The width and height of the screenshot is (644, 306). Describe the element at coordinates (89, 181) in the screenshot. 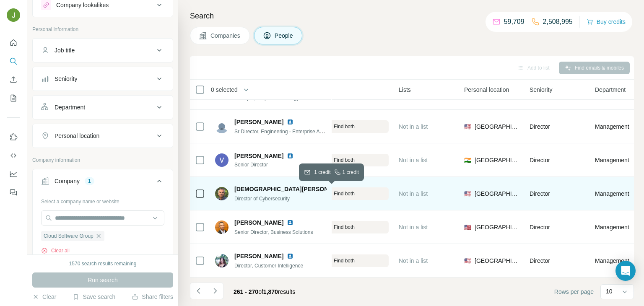

I see `div: 1` at that location.